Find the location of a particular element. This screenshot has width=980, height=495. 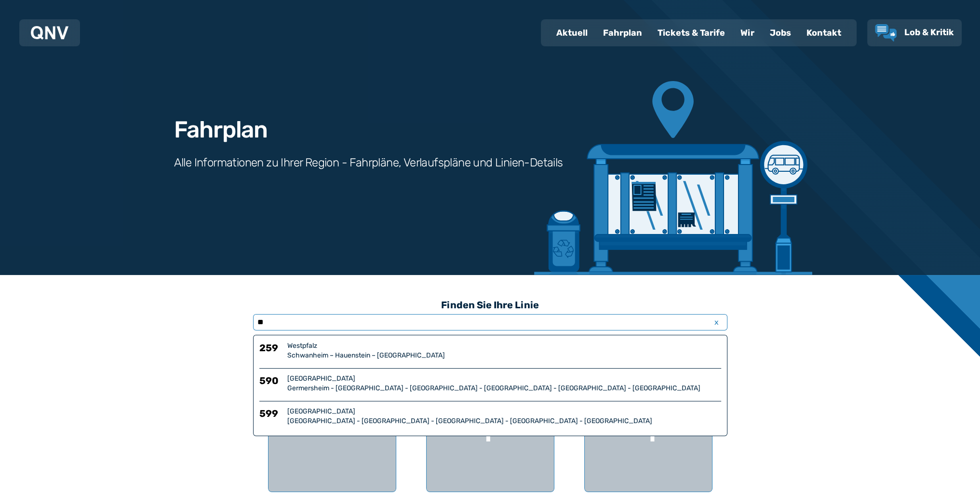

a: Kontakt is located at coordinates (824, 33).